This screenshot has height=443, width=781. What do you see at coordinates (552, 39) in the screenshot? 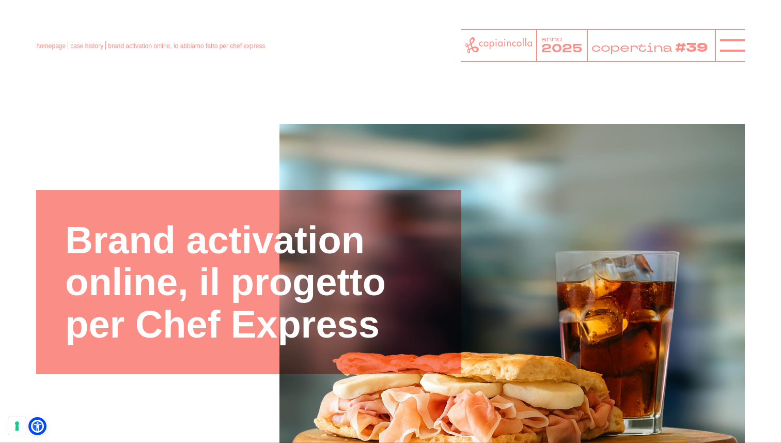
I see `tspan: anno` at bounding box center [552, 39].